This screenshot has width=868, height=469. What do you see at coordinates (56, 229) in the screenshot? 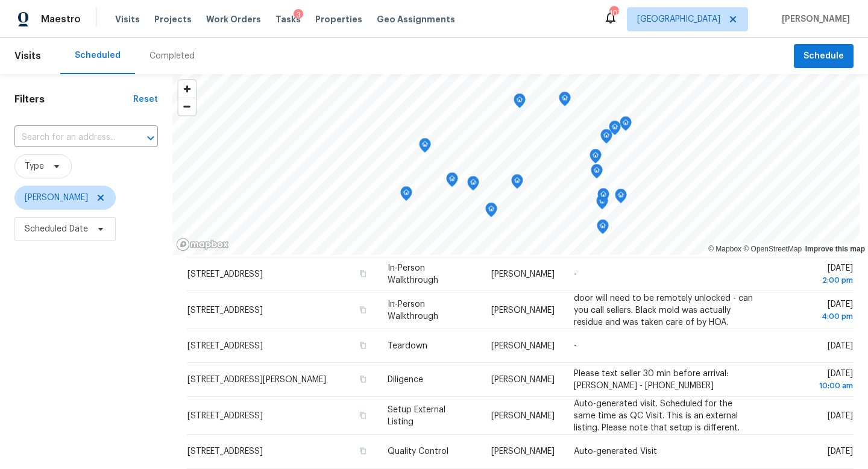
I see `span: Scheduled Date` at bounding box center [56, 229].